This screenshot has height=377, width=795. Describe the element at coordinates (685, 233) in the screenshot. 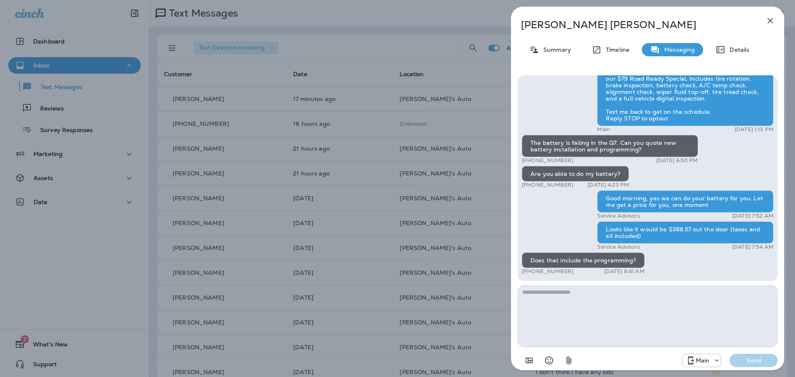

I see `div: Looks like it would be $388.57 out the door (taxes and all included)` at that location.